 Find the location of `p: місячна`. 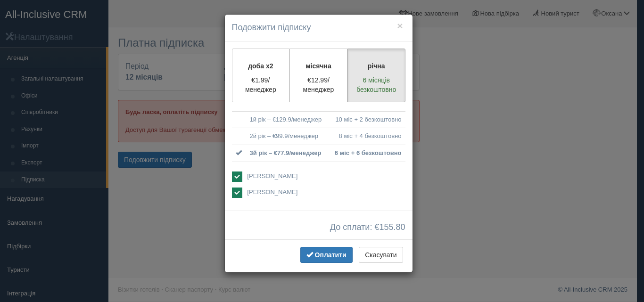

p: місячна is located at coordinates (318, 66).